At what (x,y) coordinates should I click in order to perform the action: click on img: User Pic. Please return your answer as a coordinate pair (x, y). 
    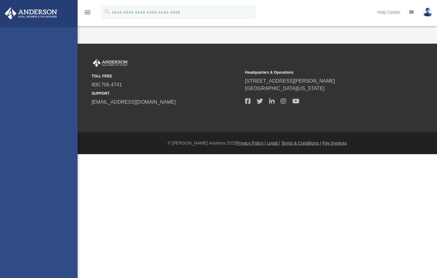
    Looking at the image, I should click on (427, 12).